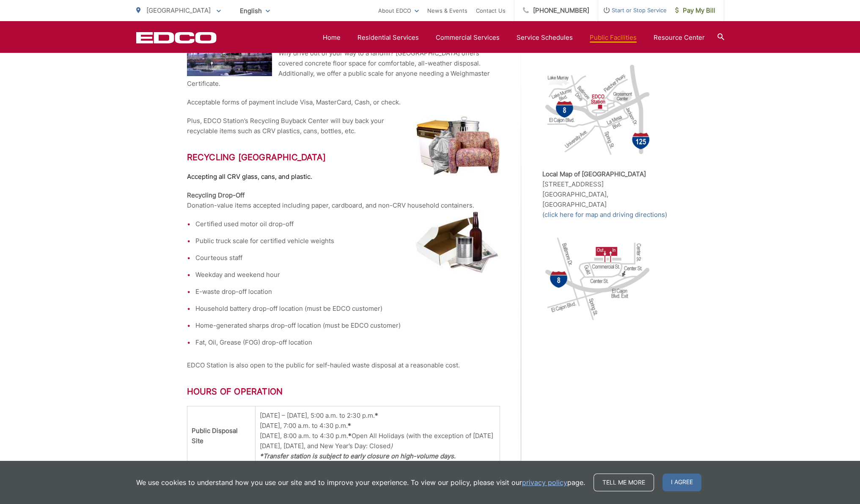 The height and width of the screenshot is (504, 860). What do you see at coordinates (348, 326) in the screenshot?
I see `li: Home-generated sharps drop-off location (must be EDCO customer)` at bounding box center [348, 326].